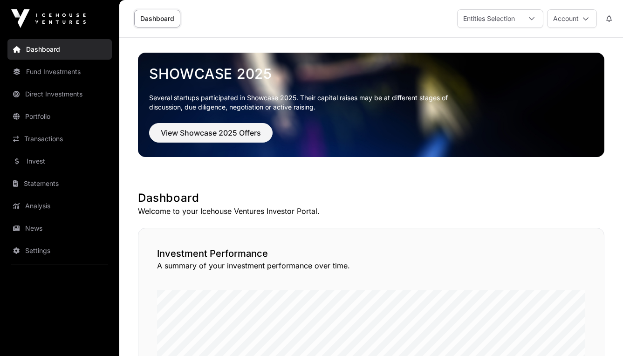 The width and height of the screenshot is (623, 356). I want to click on img: Icehouse Ventures Logo, so click(48, 19).